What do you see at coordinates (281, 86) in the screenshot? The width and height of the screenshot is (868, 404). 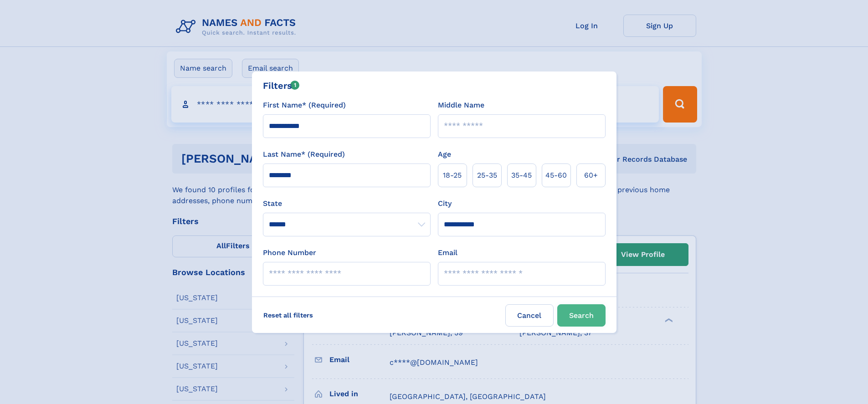 I see `div: Filters` at bounding box center [281, 86].